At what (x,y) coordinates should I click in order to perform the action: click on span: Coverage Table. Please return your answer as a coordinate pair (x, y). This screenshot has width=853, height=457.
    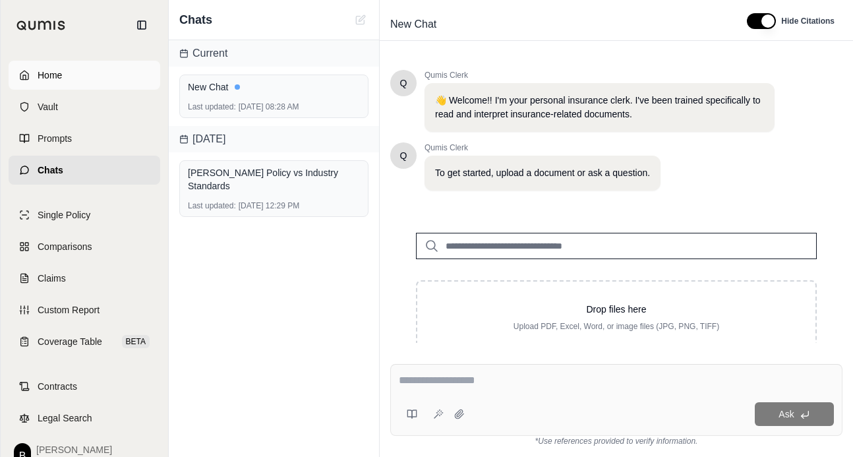
    Looking at the image, I should click on (70, 341).